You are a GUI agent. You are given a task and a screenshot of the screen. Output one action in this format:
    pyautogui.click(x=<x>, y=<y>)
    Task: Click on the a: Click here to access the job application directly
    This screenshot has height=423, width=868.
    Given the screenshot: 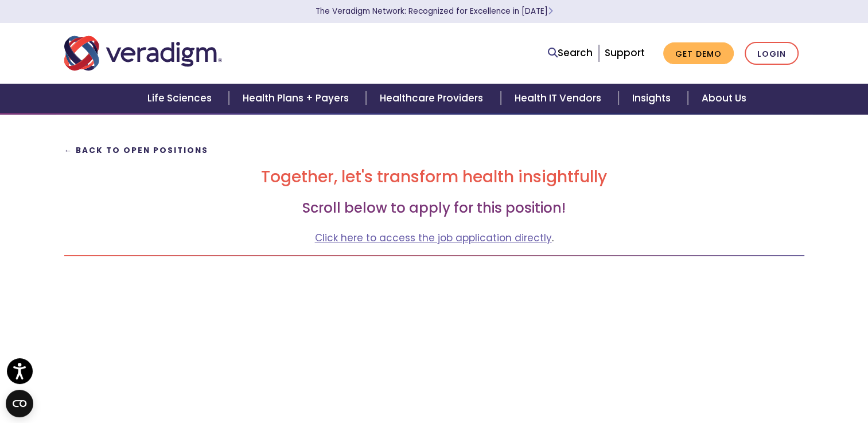 What is the action you would take?
    pyautogui.click(x=433, y=238)
    